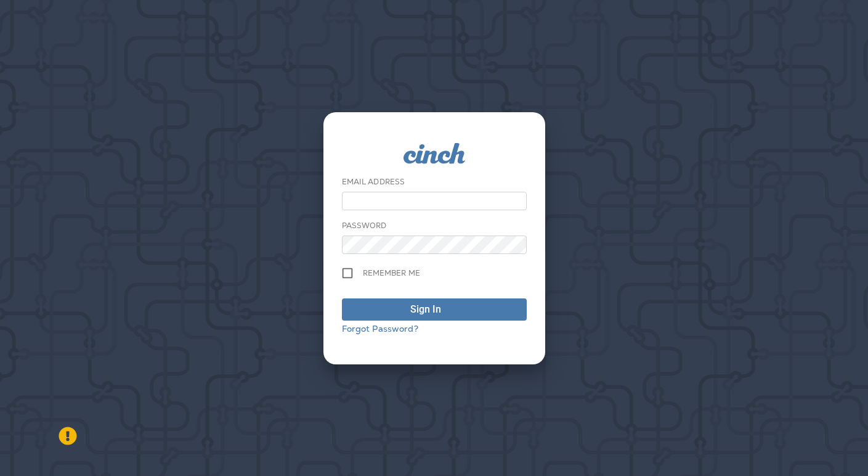  I want to click on label: Password, so click(364, 225).